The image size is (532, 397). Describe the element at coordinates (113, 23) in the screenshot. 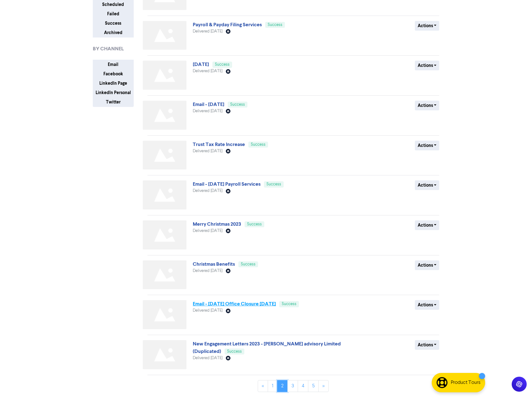

I see `button: Success` at that location.